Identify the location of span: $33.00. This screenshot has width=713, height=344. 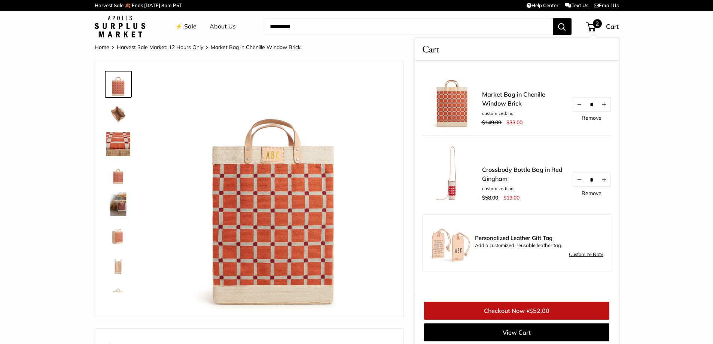
(514, 122).